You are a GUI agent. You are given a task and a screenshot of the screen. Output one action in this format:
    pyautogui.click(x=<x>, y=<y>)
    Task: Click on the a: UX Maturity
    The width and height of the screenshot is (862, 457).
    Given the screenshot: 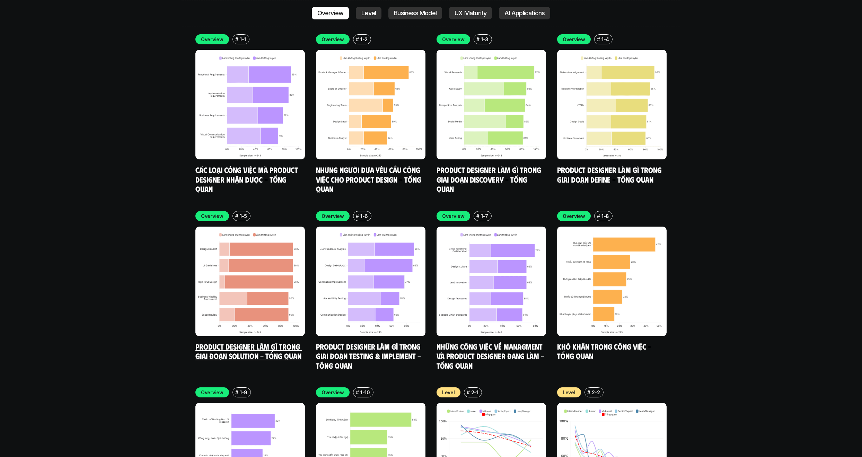 What is the action you would take?
    pyautogui.click(x=471, y=13)
    